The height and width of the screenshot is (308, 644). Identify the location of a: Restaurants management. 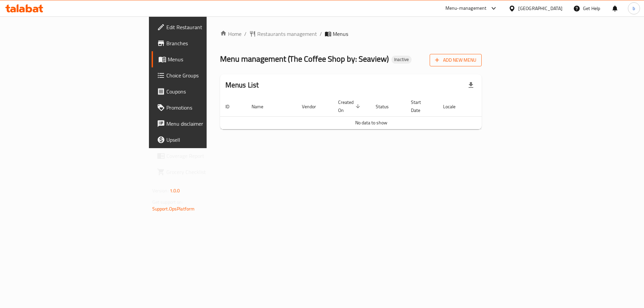
(283, 34).